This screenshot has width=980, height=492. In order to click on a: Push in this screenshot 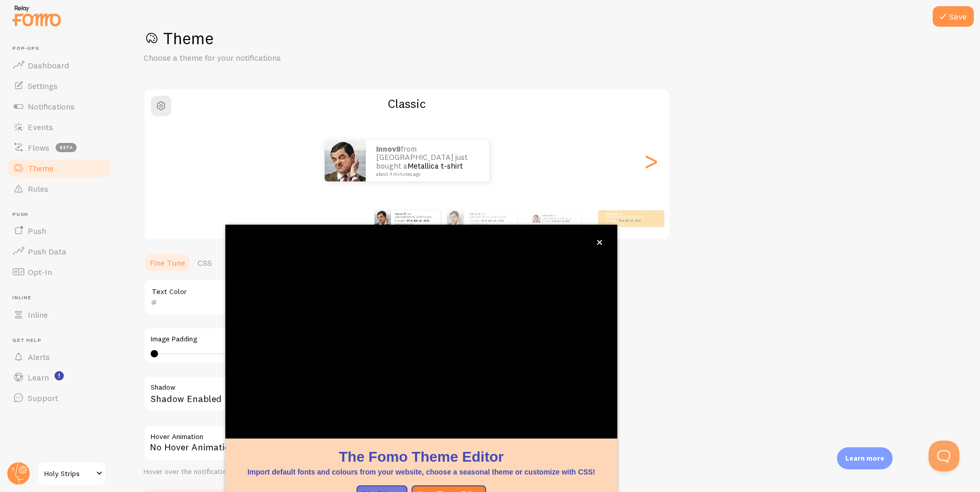, I will do `click(59, 231)`.